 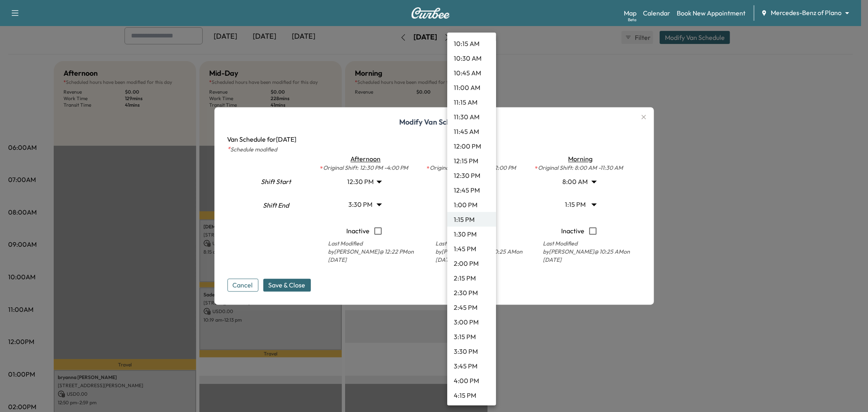 What do you see at coordinates (471, 176) in the screenshot?
I see `li: 12:30 PM` at bounding box center [471, 176].